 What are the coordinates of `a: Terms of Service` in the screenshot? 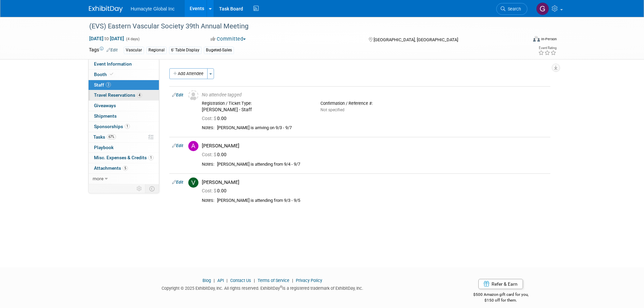 It's located at (274, 280).